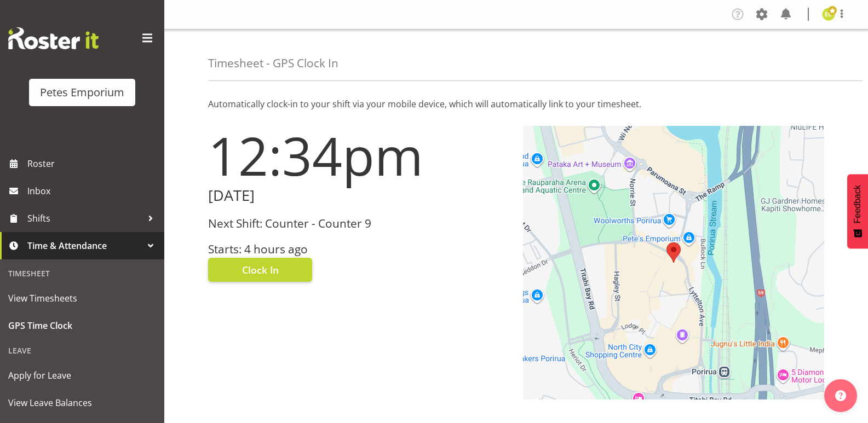 The image size is (868, 423). I want to click on span: GPS Time Clock, so click(82, 326).